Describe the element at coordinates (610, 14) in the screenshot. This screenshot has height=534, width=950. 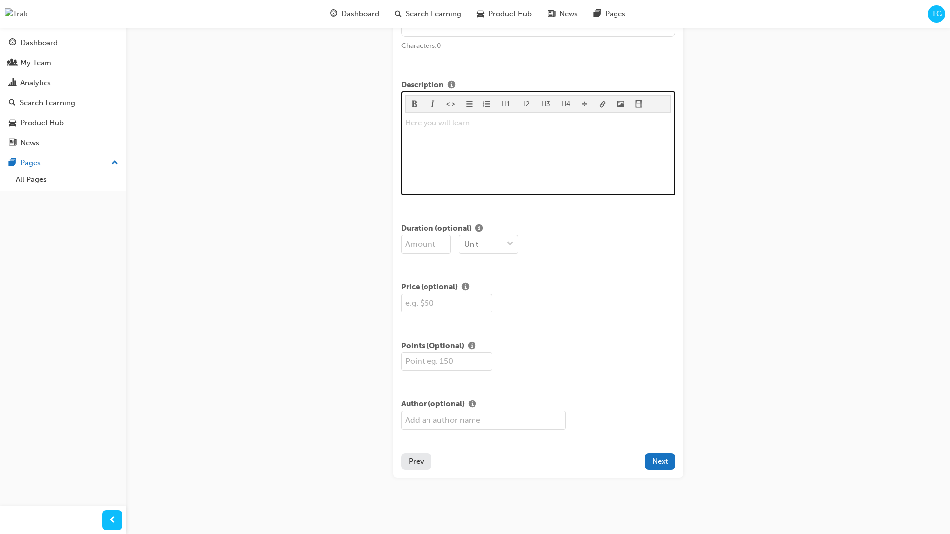
I see `a: pages-iconPages` at that location.